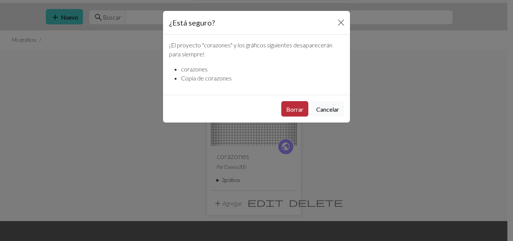 The image size is (513, 241). I want to click on font: Cancelar, so click(328, 109).